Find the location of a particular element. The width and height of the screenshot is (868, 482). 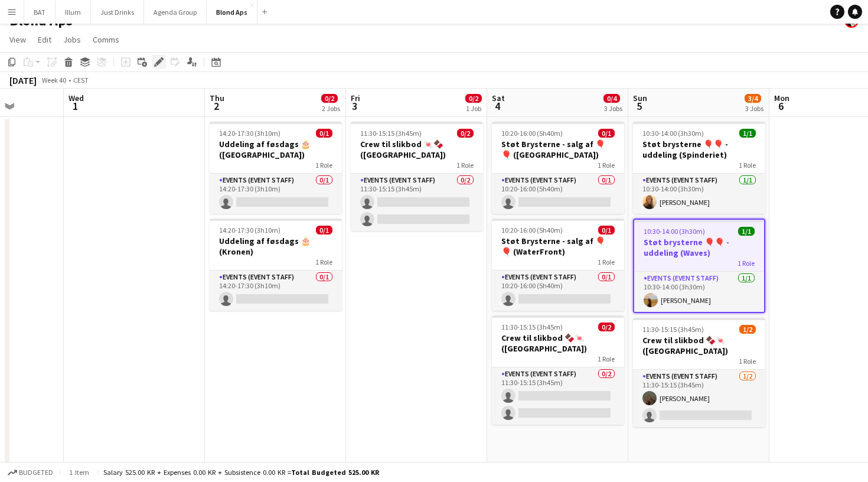

span: Jobs is located at coordinates (72, 40).